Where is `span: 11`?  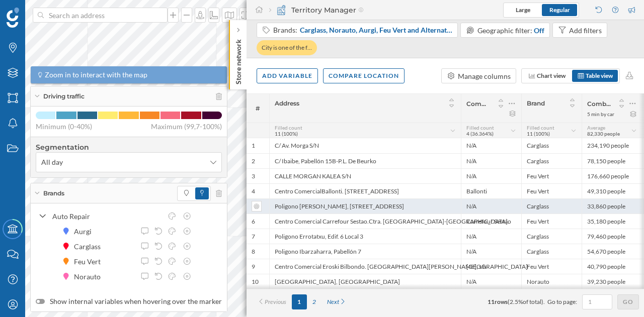
span: 11 is located at coordinates (491, 301).